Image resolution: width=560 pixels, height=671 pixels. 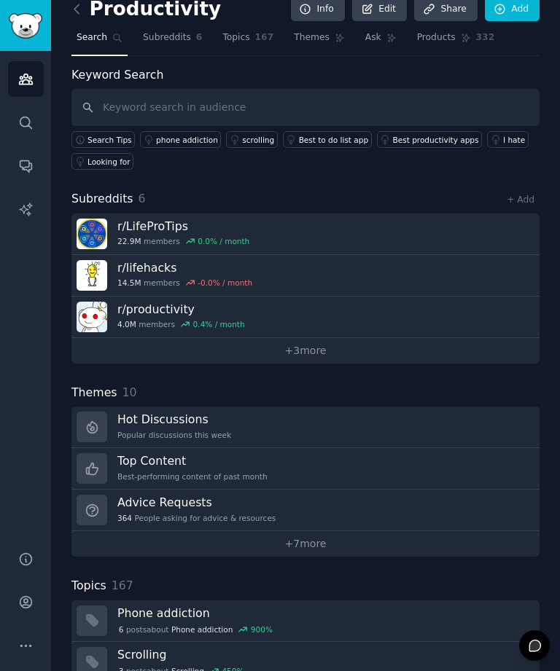 What do you see at coordinates (305, 469) in the screenshot?
I see `a: Top ContentBest-performing content of past month` at bounding box center [305, 469].